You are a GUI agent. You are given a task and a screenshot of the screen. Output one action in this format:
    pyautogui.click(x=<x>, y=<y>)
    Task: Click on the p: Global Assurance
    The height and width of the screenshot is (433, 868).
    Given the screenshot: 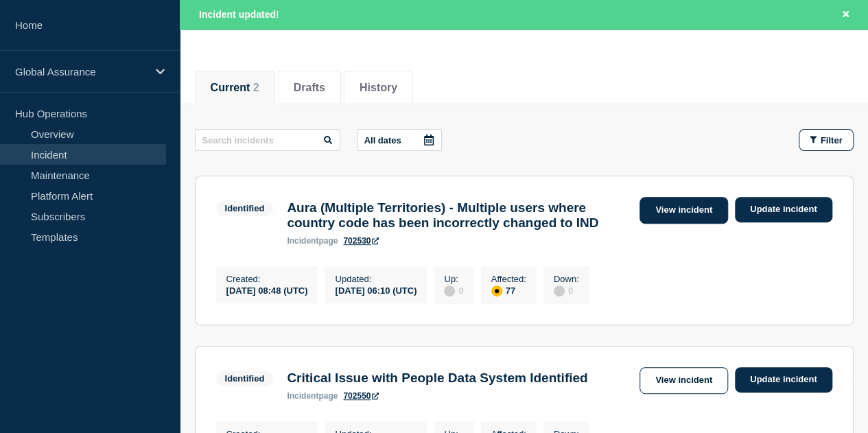 What is the action you would take?
    pyautogui.click(x=81, y=71)
    